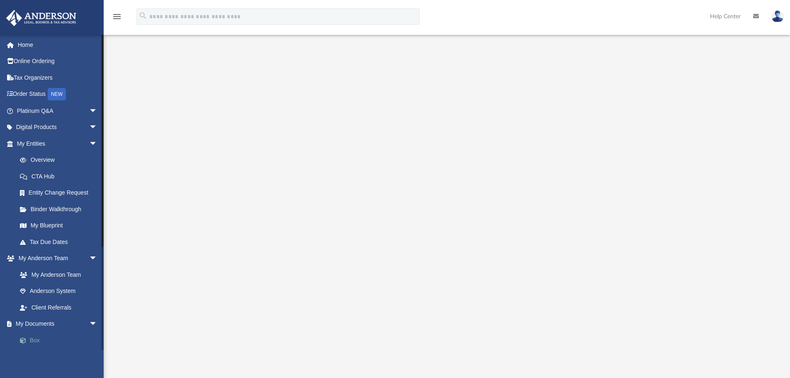  I want to click on a: Entity Change Request, so click(61, 193).